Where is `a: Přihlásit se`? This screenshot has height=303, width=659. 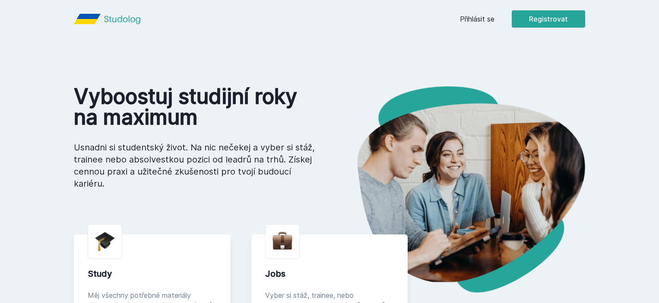
a: Přihlásit se is located at coordinates (477, 19).